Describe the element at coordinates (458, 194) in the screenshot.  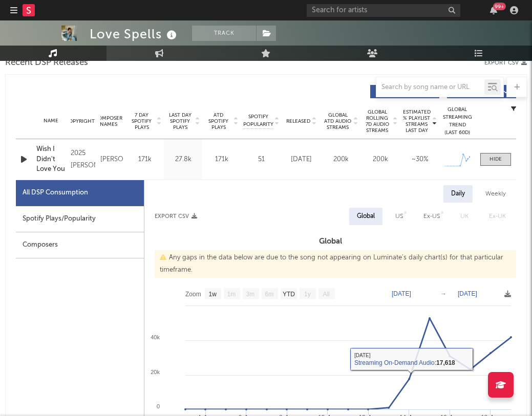
I see `div: Daily` at that location.